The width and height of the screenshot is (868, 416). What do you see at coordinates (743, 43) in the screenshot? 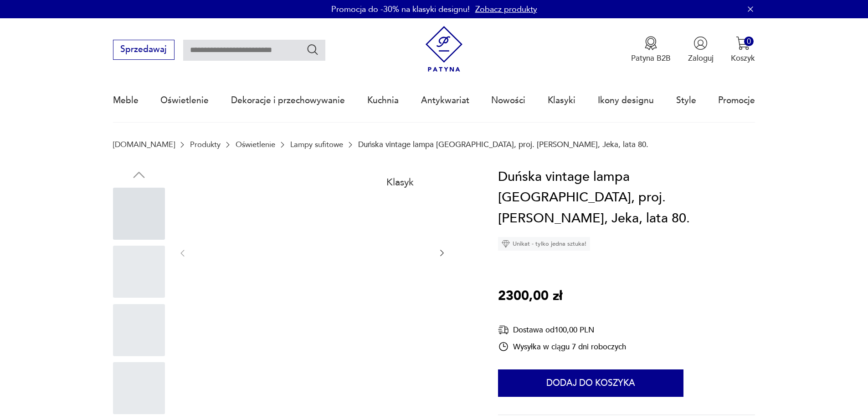
I see `img: Ikona koszyka` at bounding box center [743, 43].